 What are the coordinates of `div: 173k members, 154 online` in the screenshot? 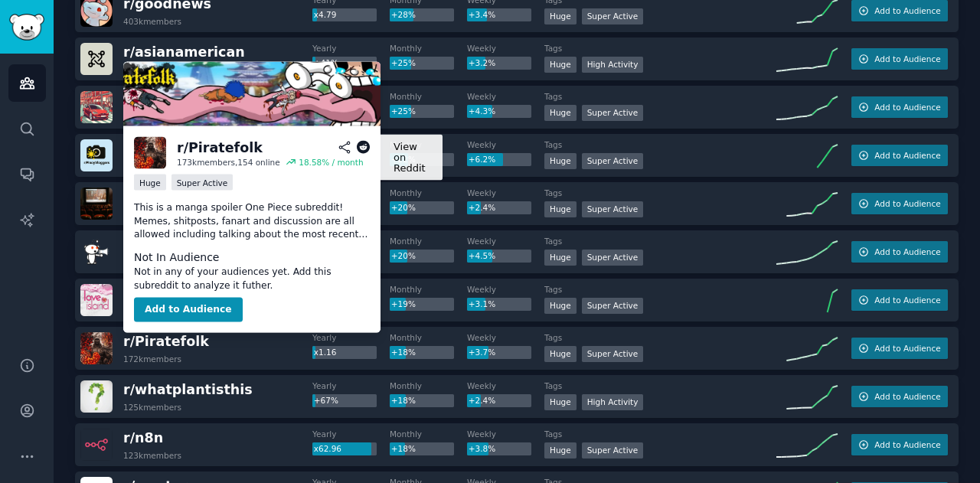 It's located at (228, 162).